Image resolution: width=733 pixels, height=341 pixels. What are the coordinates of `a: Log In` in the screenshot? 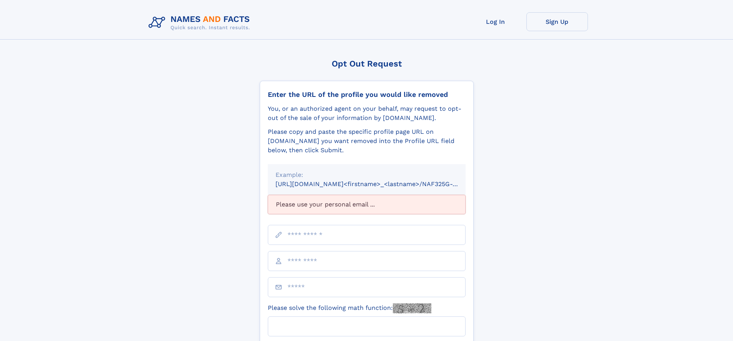 It's located at (496, 22).